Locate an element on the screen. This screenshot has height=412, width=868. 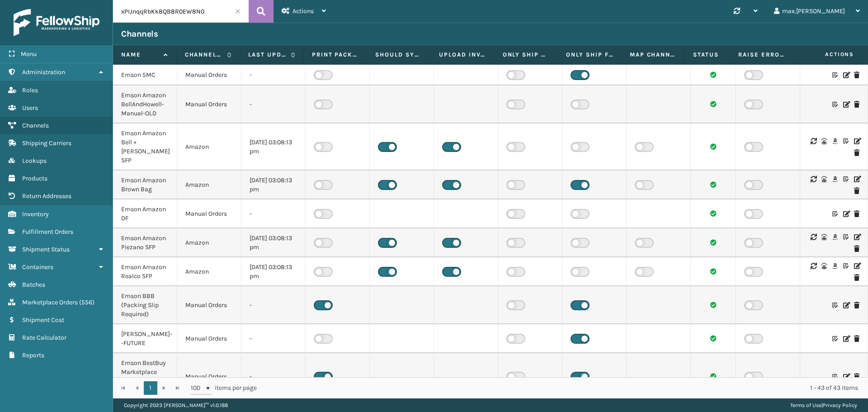
label: Only Ship using Required Carrier Service is located at coordinates (526, 55).